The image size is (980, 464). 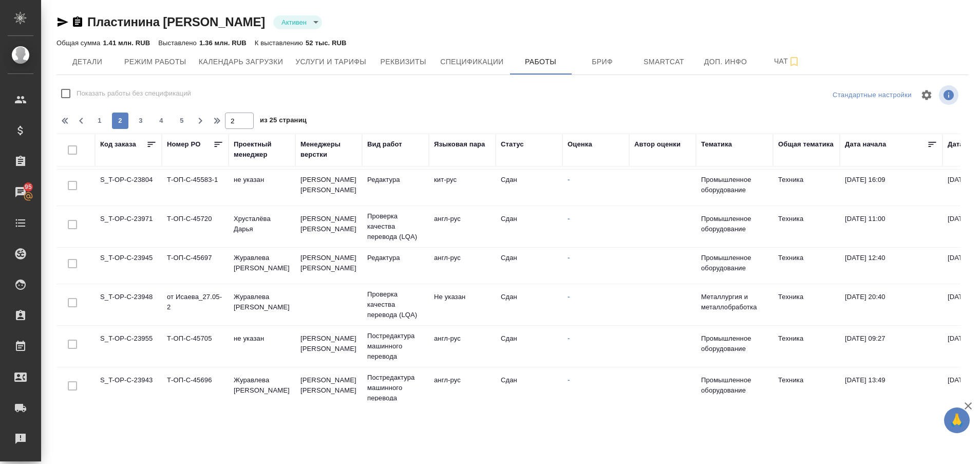 What do you see at coordinates (404, 61) in the screenshot?
I see `span: Реквизиты` at bounding box center [404, 61].